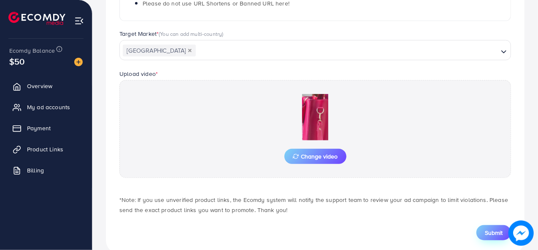  I want to click on img: Preview Image, so click(315, 117).